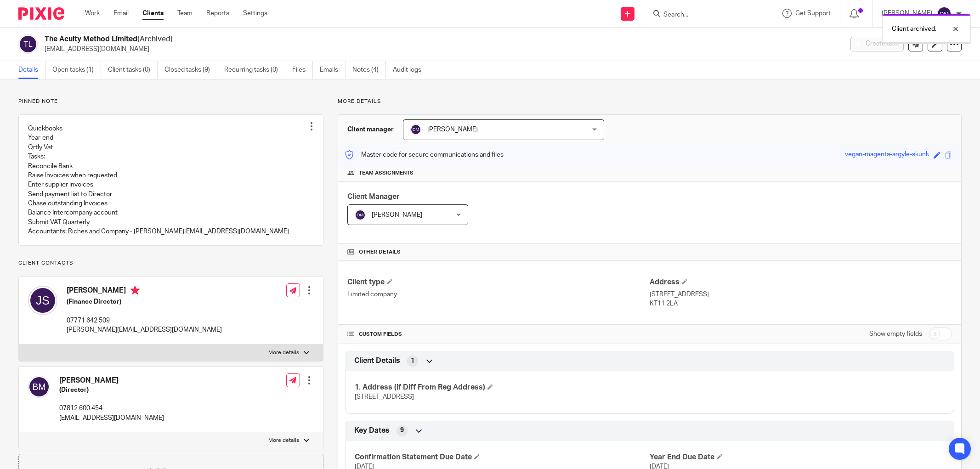 The image size is (980, 469). I want to click on img: Pixie, so click(41, 13).